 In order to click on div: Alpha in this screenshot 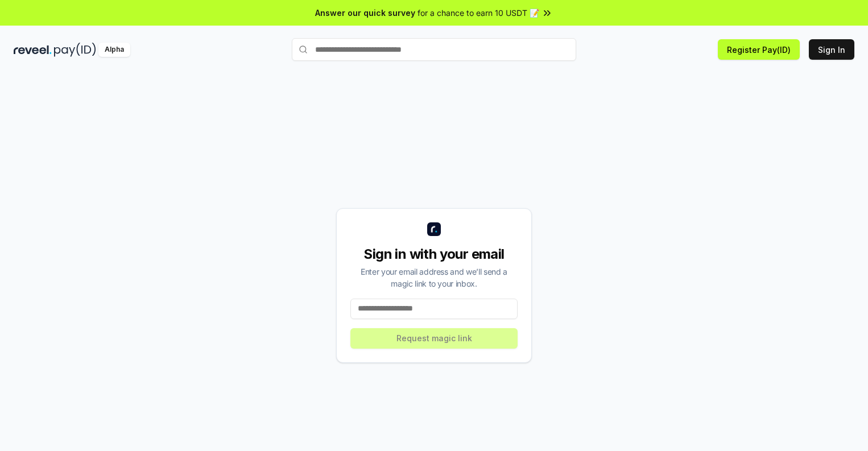, I will do `click(114, 50)`.